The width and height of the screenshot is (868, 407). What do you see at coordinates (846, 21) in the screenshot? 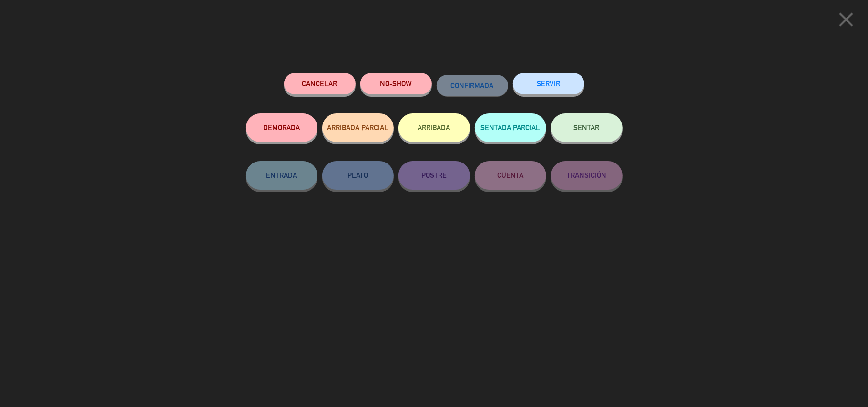
I see `button: close` at bounding box center [846, 21].